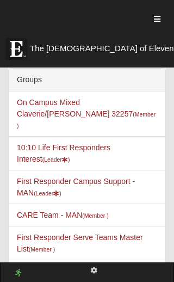 This screenshot has height=282, width=174. What do you see at coordinates (64, 153) in the screenshot?
I see `a: 10:10 Life First Responders Interest(Leader)` at bounding box center [64, 153].